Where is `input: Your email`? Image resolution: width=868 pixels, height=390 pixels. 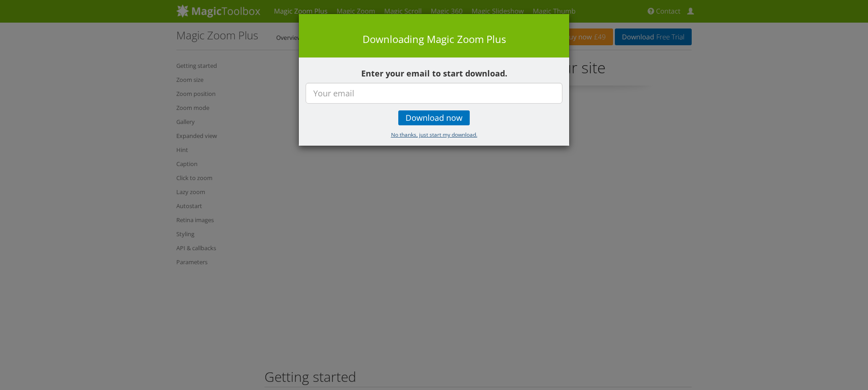
input: Your email is located at coordinates (434, 93).